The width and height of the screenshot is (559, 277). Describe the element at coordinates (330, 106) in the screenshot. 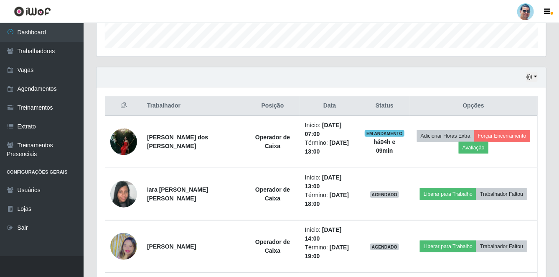

I see `th: Data` at that location.